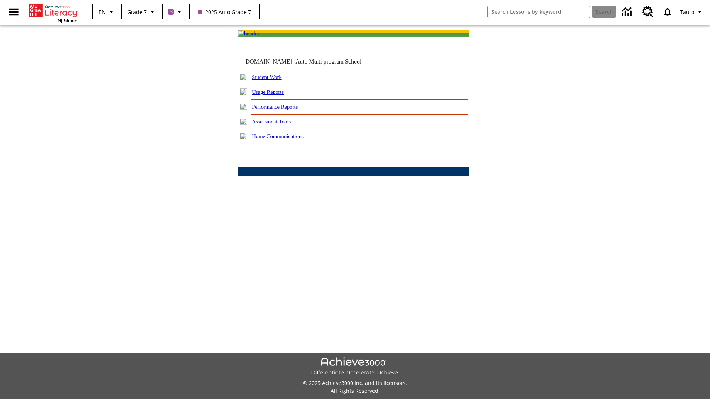 The width and height of the screenshot is (710, 399). Describe the element at coordinates (248, 34) in the screenshot. I see `img: header` at that location.